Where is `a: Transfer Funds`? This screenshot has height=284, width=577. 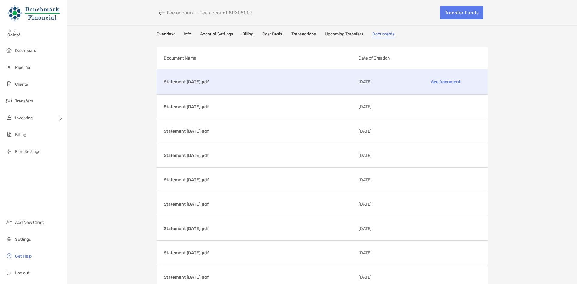
a: Transfer Funds is located at coordinates (462, 13).